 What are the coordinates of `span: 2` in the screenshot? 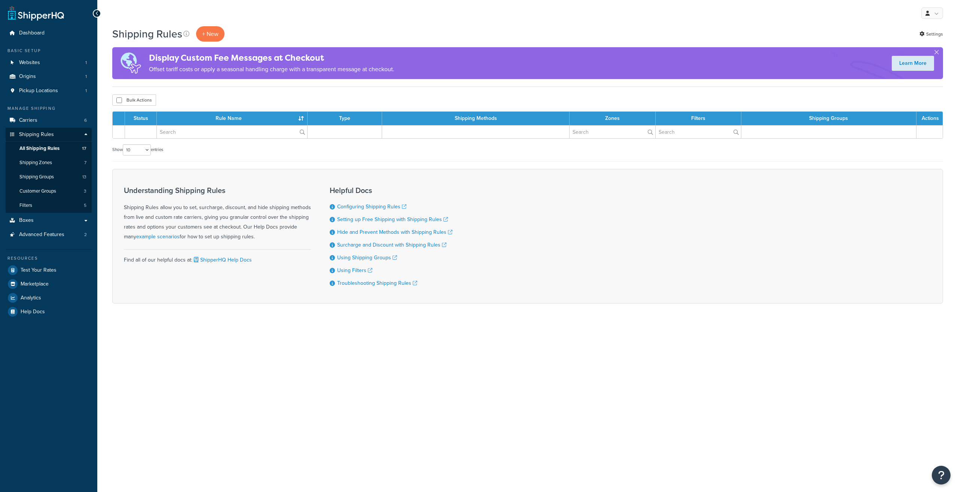 It's located at (85, 234).